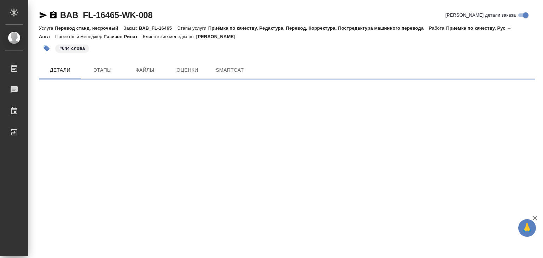  Describe the element at coordinates (158, 28) in the screenshot. I see `p: BAB_FL-16465` at that location.